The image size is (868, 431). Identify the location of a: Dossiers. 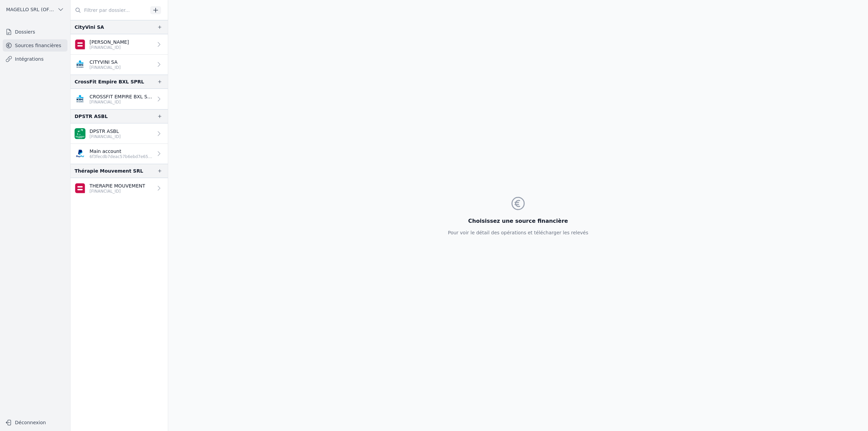
(35, 32).